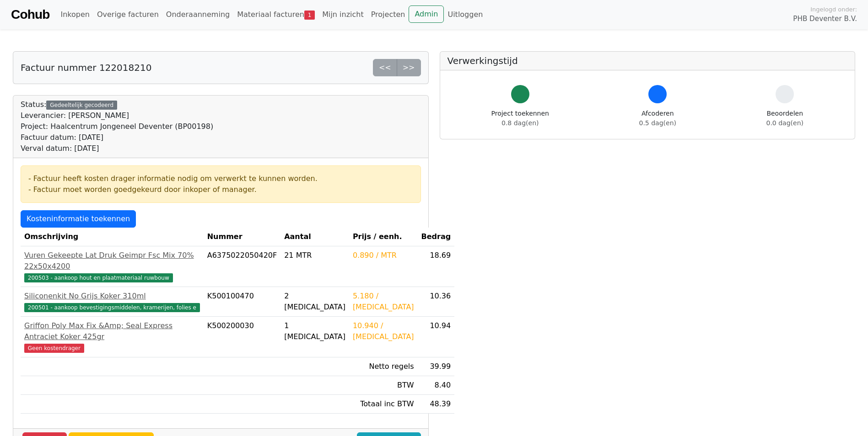 The width and height of the screenshot is (868, 436). I want to click on a: Kosteninformatie toekennen, so click(78, 219).